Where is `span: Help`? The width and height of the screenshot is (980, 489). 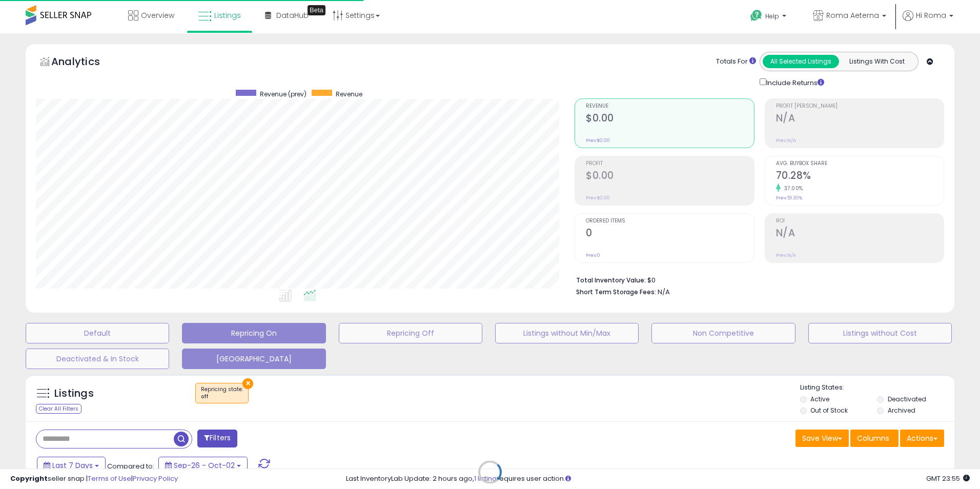 span: Help is located at coordinates (771, 16).